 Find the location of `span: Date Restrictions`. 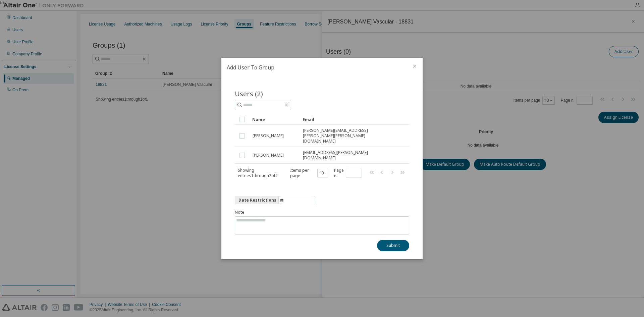

span: Date Restrictions is located at coordinates (257, 200).